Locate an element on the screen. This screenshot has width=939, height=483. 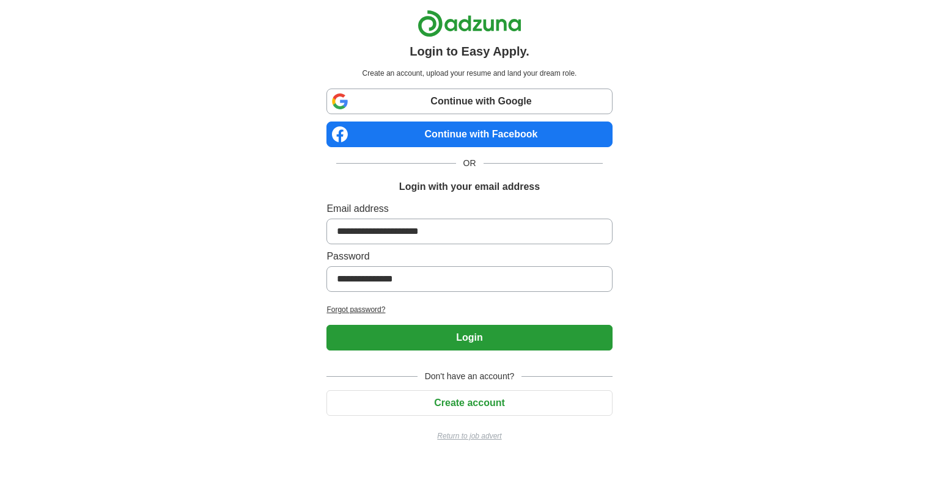
span: OR is located at coordinates (469, 163).